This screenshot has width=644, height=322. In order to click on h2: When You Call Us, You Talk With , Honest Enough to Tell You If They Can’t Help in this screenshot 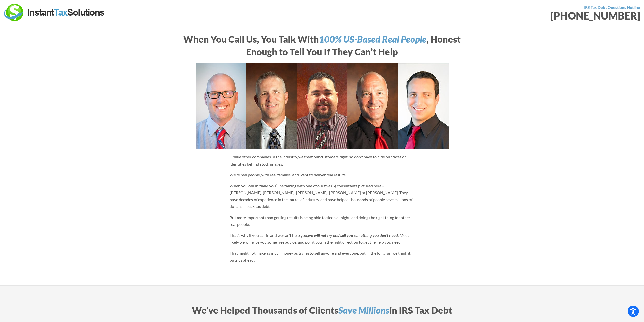, I will do `click(322, 45)`.